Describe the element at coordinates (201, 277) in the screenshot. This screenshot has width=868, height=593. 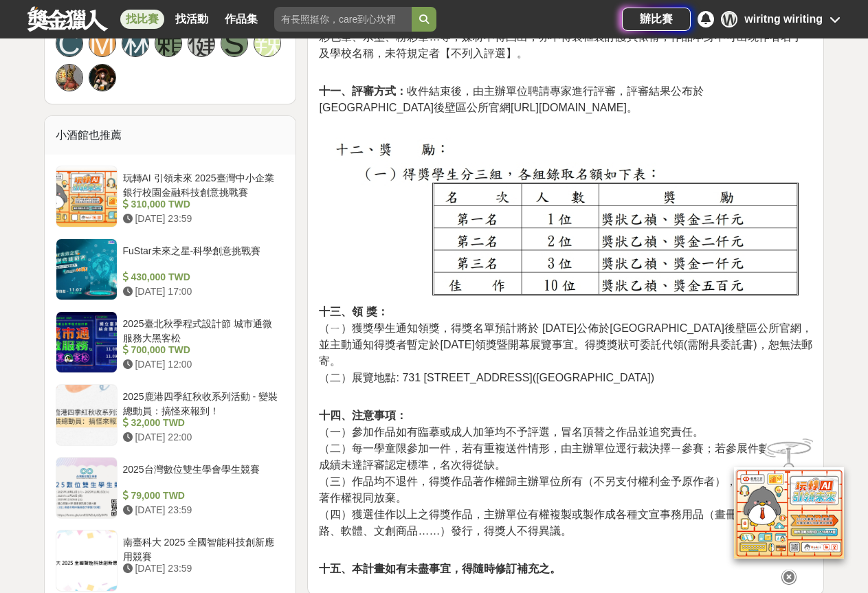
I see `div: 430,000 TWD` at that location.